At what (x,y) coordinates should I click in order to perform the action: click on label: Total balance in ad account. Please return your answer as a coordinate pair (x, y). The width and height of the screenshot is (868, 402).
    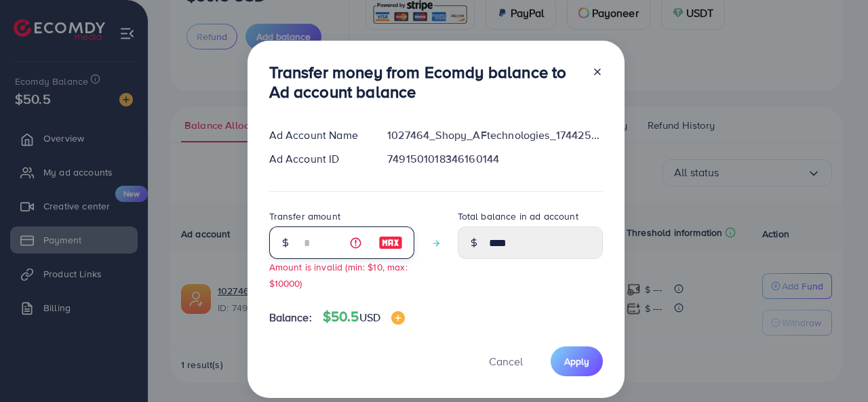
    Looking at the image, I should click on (518, 216).